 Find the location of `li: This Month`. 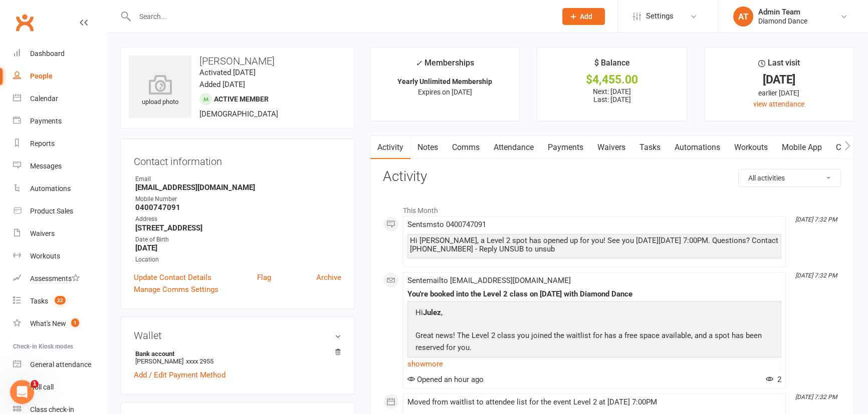

li: This Month is located at coordinates (611, 208).